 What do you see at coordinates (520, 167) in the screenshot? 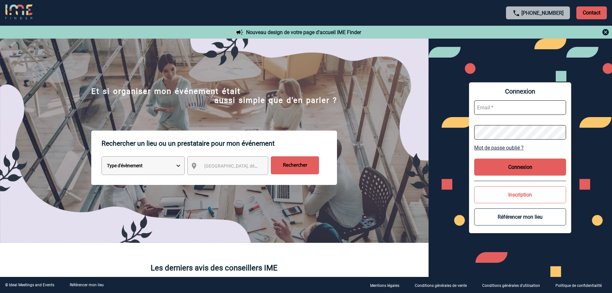
I see `button: Connexion` at bounding box center [520, 167].